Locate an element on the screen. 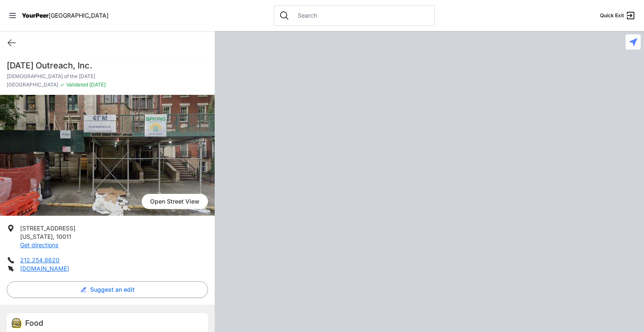 This screenshot has width=644, height=332. span: Validated is located at coordinates (77, 85).